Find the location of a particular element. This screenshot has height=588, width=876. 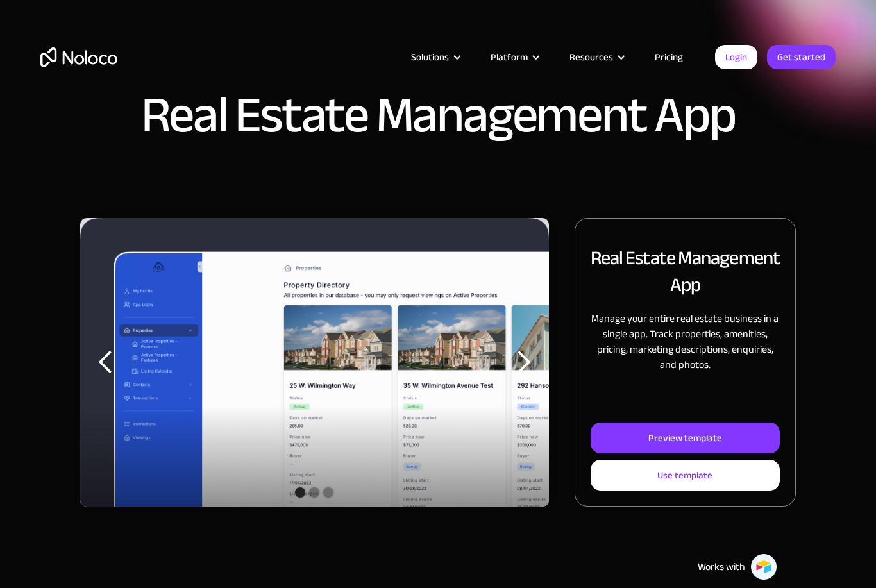

a: home is located at coordinates (79, 57).